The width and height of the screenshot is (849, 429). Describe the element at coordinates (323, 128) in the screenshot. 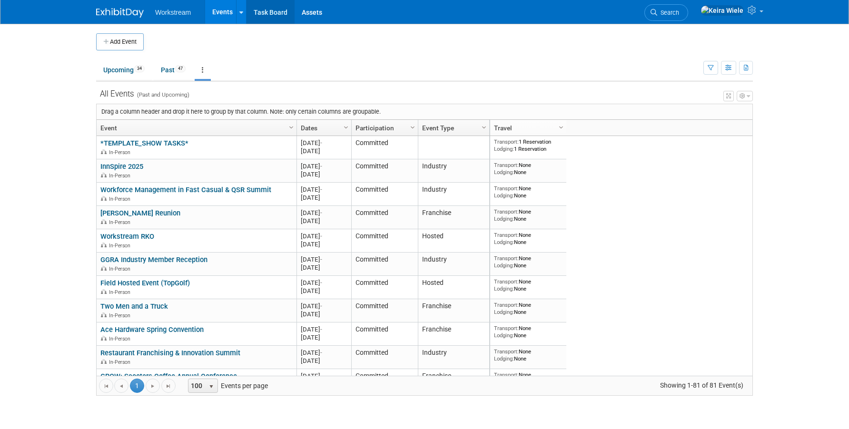

I see `a: Dates` at that location.